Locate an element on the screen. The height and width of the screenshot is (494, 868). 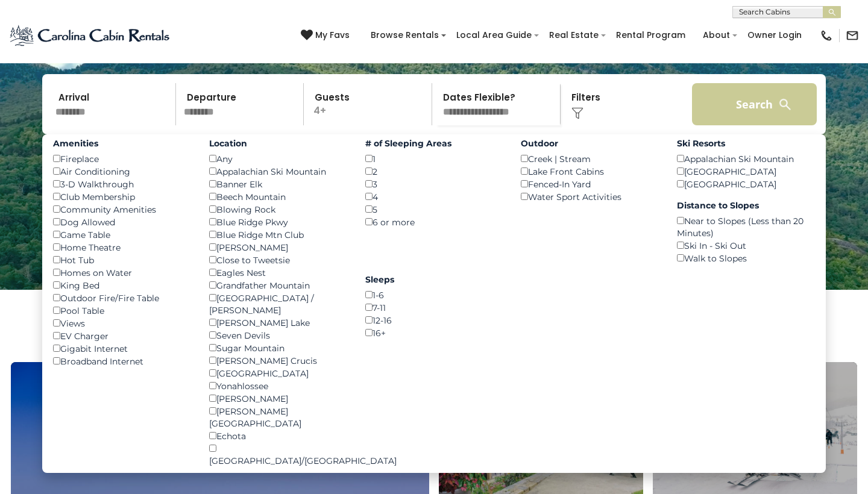
div: Hot Tub is located at coordinates (122, 260).